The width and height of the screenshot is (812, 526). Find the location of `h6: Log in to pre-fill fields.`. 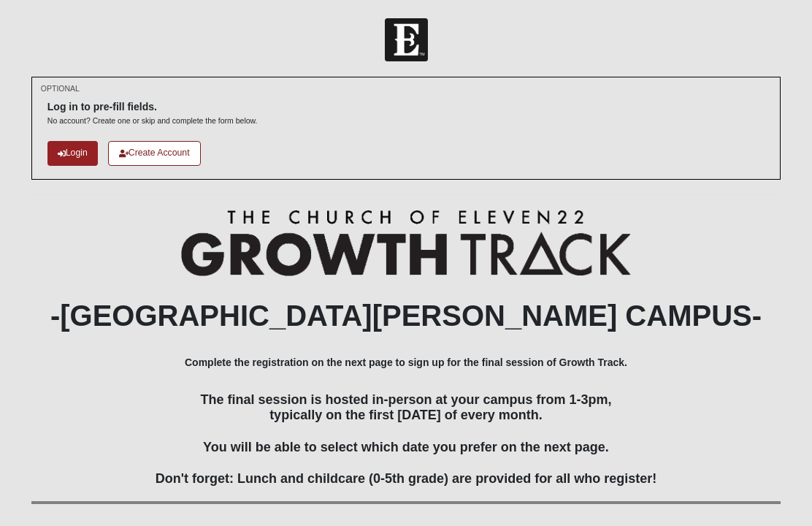

h6: Log in to pre-fill fields. is located at coordinates (153, 107).